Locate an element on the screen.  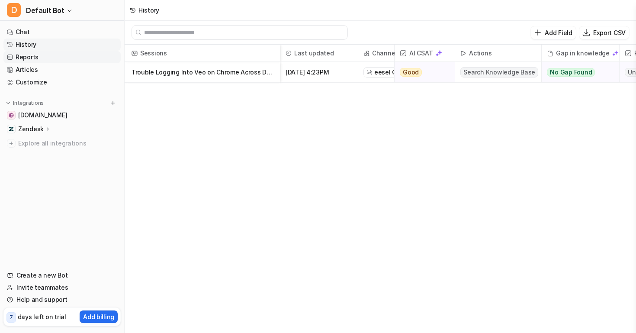
span: Default Bot is located at coordinates (45, 10).